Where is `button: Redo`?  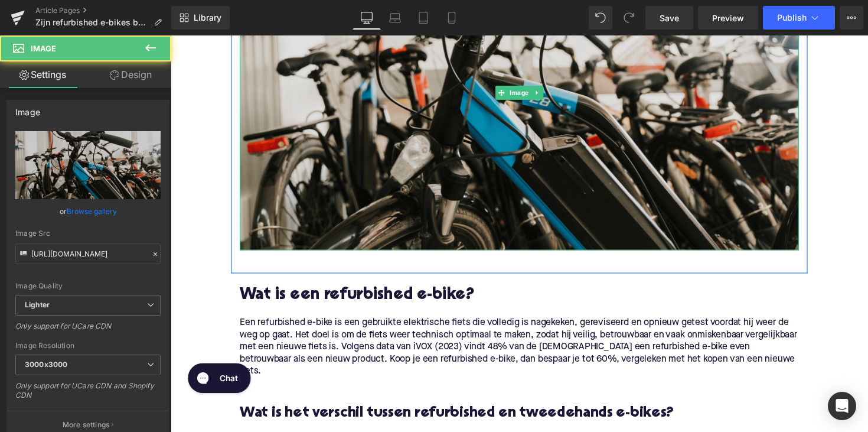
button: Redo is located at coordinates (629, 18).